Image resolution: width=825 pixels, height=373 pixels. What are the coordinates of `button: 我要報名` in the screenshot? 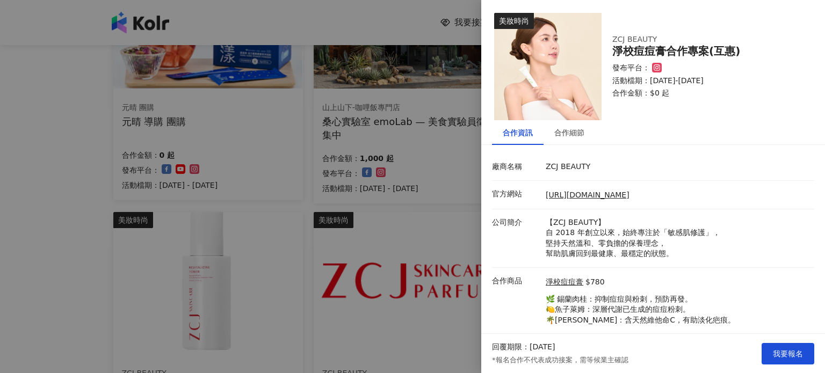 It's located at (788, 354).